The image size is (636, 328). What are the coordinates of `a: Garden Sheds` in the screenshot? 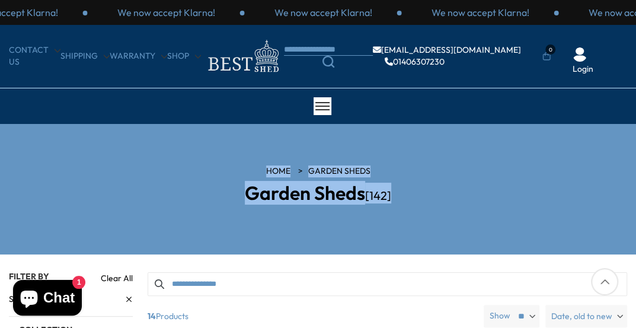 It's located at (339, 171).